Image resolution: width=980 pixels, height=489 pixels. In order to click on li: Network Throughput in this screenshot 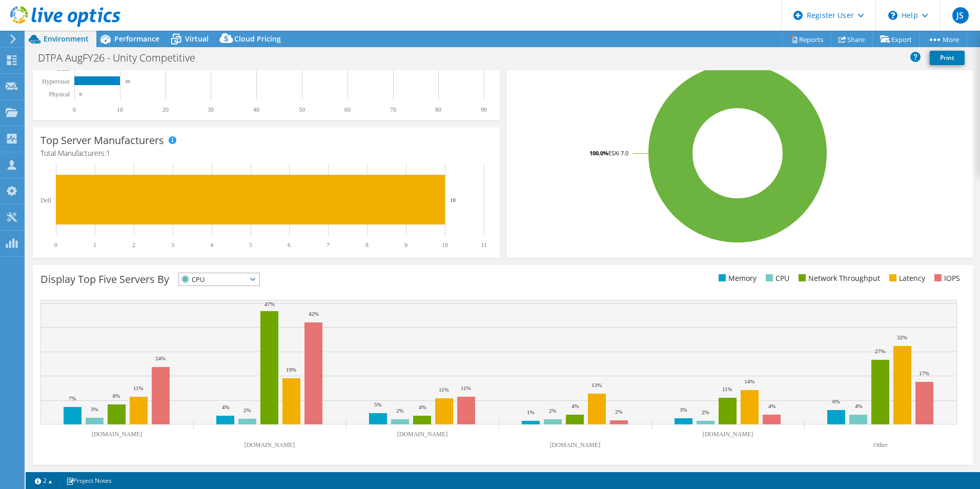, I will do `click(838, 279)`.